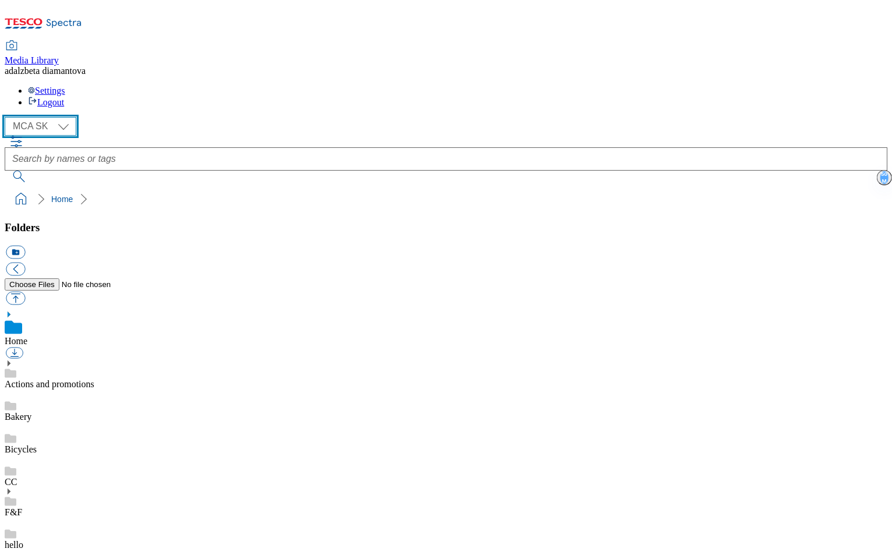  Describe the element at coordinates (446, 199) in the screenshot. I see `nav: breadcrumb` at that location.